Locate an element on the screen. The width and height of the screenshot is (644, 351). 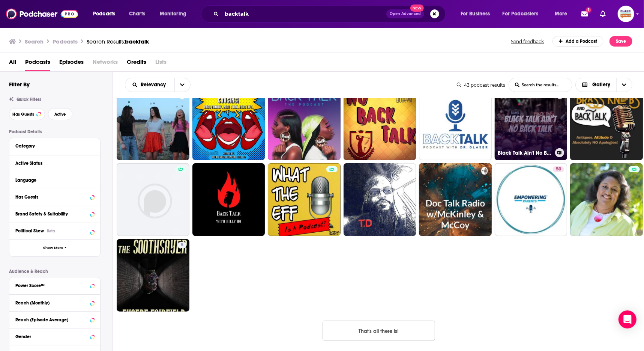
span: For Business is located at coordinates (475, 14).